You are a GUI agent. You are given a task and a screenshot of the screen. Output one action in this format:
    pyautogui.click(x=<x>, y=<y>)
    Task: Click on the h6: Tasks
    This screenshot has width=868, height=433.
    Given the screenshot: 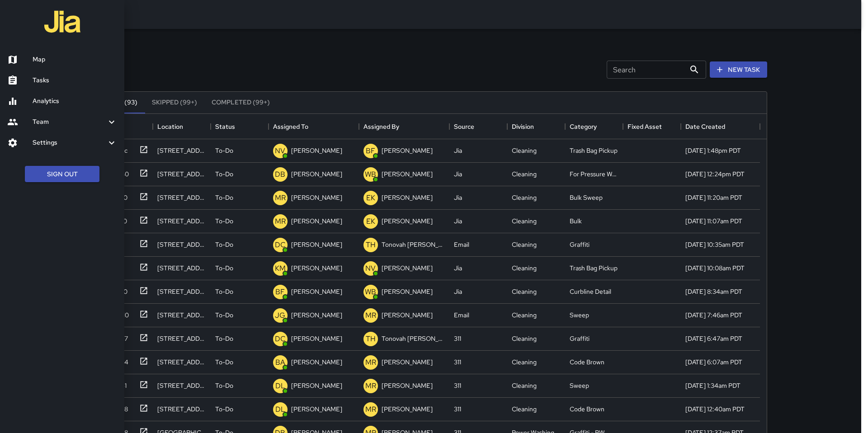 What is the action you would take?
    pyautogui.click(x=74, y=80)
    